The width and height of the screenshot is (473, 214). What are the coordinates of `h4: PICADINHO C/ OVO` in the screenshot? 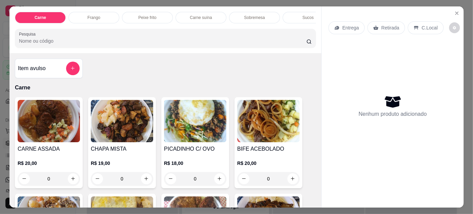 It's located at (195, 149).